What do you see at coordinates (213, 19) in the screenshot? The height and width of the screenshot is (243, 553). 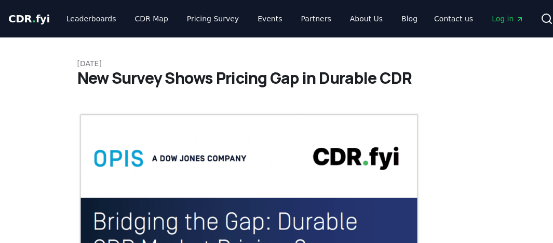 I see `a: Pricing Survey` at bounding box center [213, 19].